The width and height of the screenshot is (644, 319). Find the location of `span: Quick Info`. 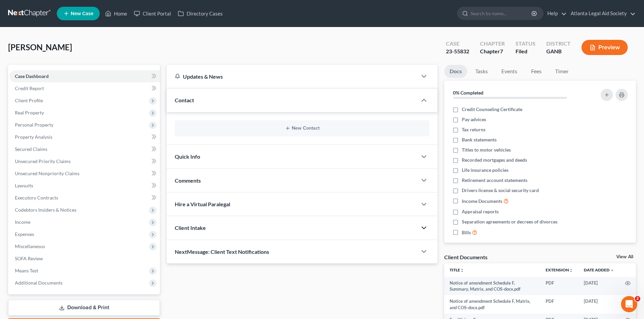

span: Quick Info is located at coordinates (187, 156).